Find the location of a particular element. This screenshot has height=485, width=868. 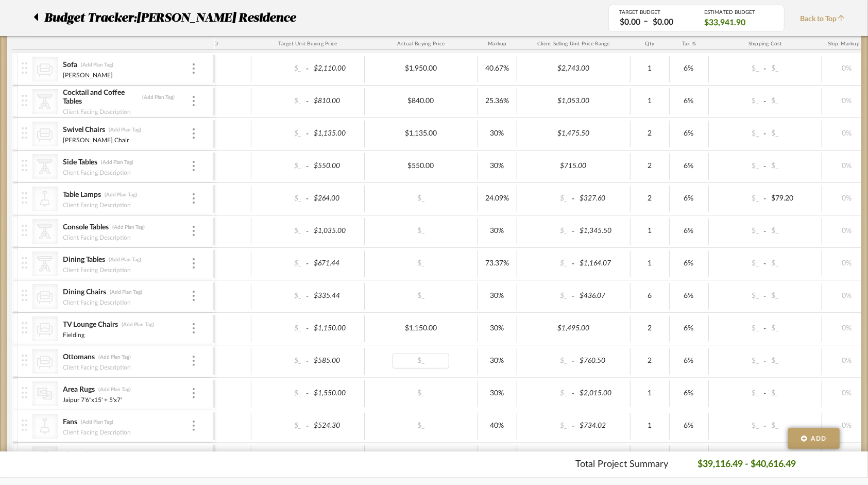

div: Dining Tables is located at coordinates (85, 260).